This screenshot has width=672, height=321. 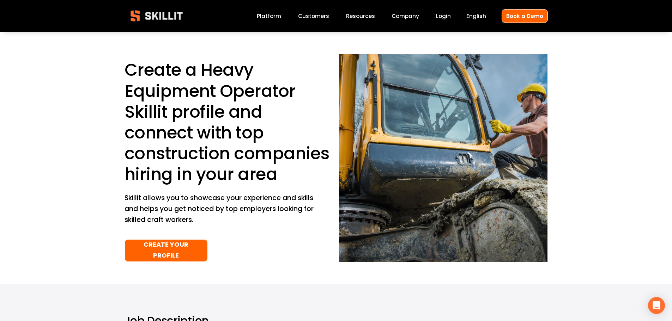 I want to click on a: Customers, so click(x=314, y=16).